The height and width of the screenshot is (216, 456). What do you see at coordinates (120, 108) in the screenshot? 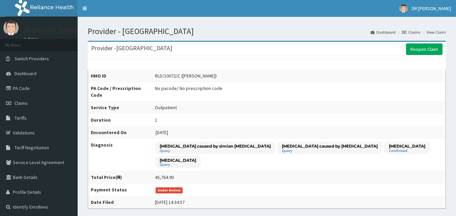
I see `th: Service Type` at bounding box center [120, 108].